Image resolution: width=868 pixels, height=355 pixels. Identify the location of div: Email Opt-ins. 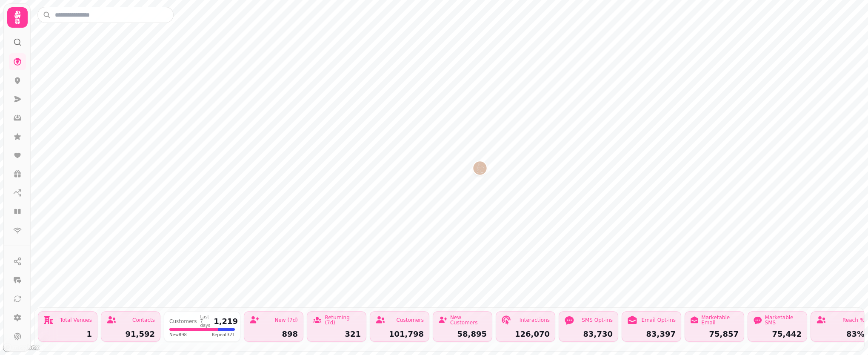
(659, 320).